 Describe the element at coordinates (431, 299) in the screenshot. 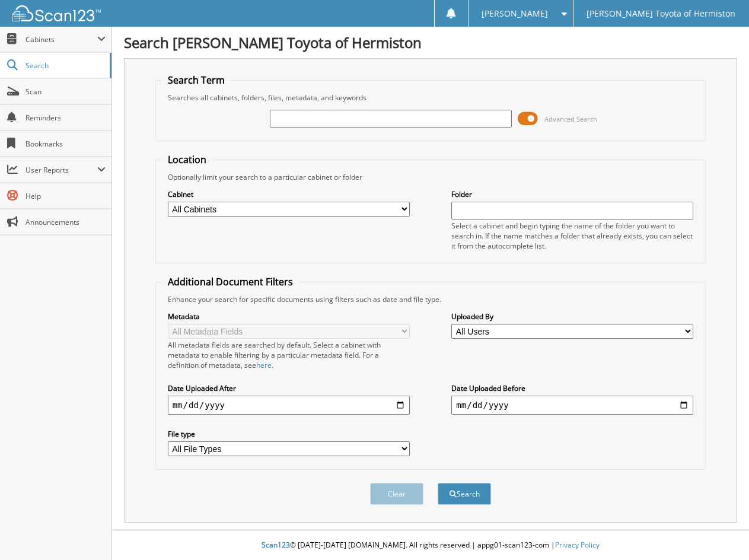

I see `div: Enhance your search for specific documents using filters such as date and file type.` at that location.